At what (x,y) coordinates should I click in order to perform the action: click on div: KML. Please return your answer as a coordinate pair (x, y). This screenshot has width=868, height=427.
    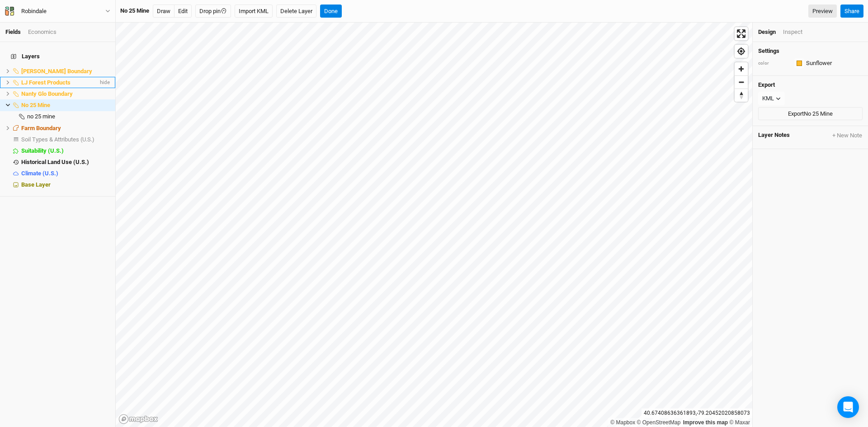
    Looking at the image, I should click on (768, 98).